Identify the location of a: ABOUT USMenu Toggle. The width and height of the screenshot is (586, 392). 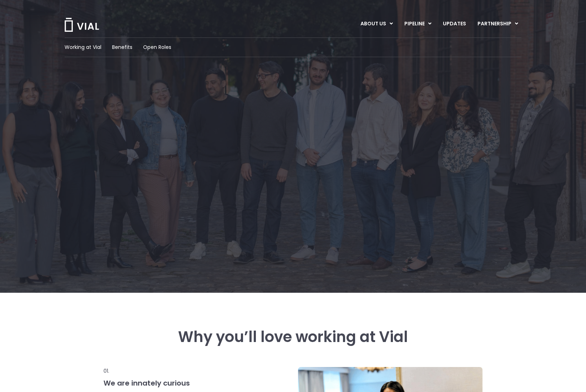
(376, 24).